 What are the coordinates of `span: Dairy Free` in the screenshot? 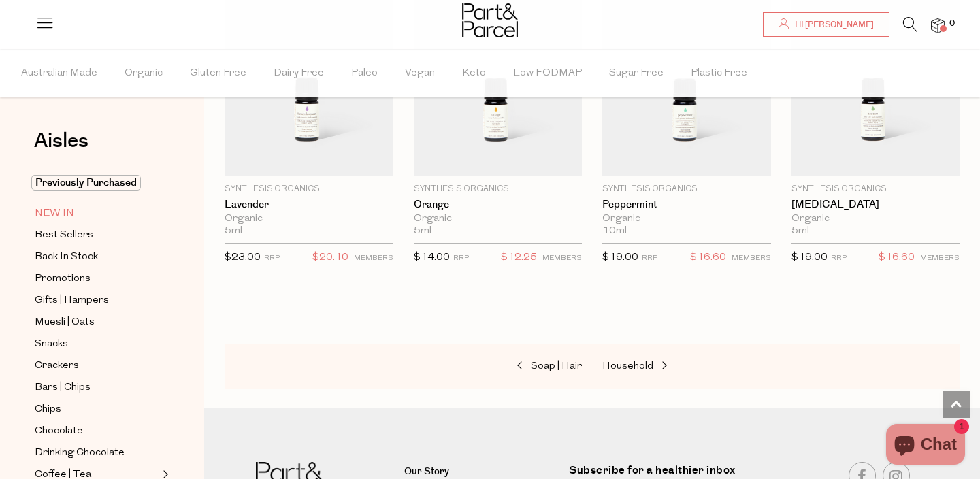 It's located at (299, 73).